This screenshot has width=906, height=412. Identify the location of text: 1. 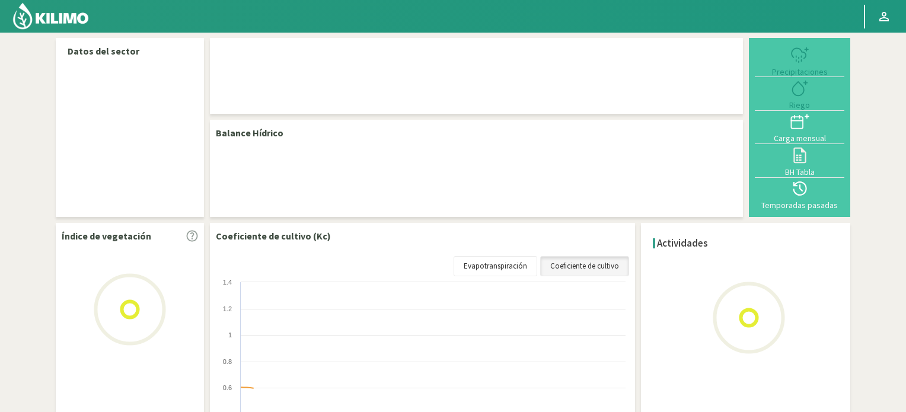
(230, 335).